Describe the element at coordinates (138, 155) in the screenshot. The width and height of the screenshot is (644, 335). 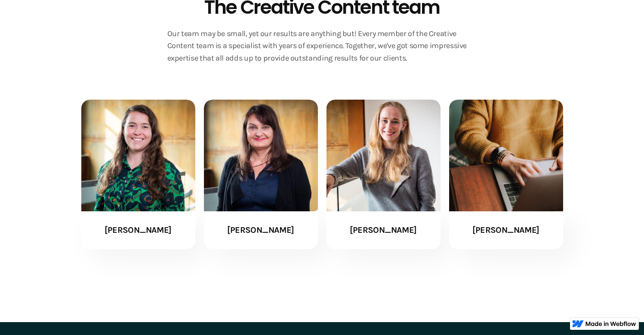
I see `img: Bronagh McGrade` at that location.